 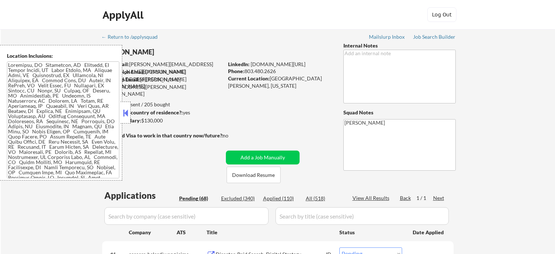 I want to click on input: Search by title (case sensitive), so click(x=362, y=216).